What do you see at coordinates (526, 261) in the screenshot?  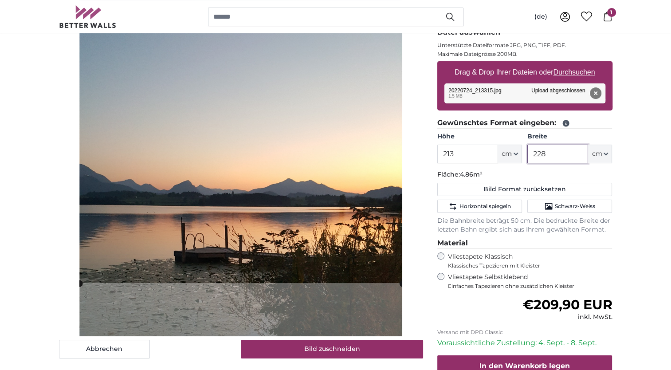 I see `label: Vliestapete Klassisch` at bounding box center [526, 261].